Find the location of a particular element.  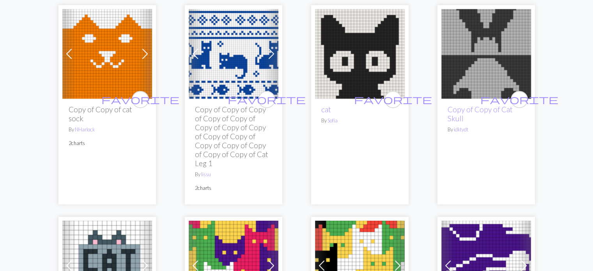

img: Cat Skull is located at coordinates (487, 54).